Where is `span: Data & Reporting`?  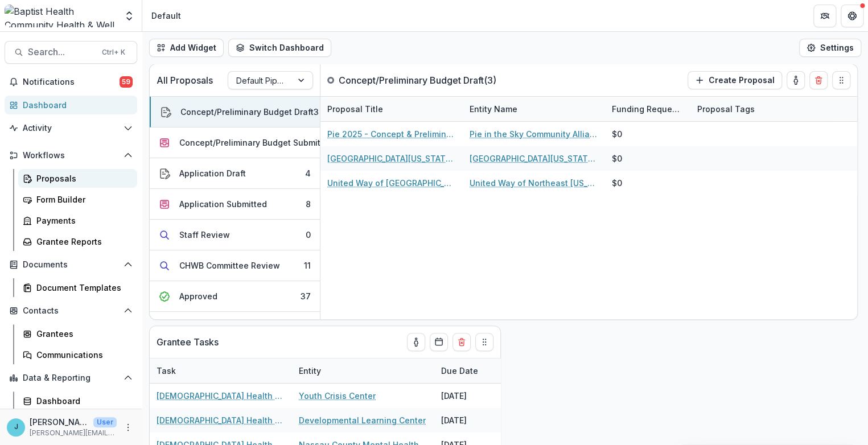
span: Data & Reporting is located at coordinates (70, 377).